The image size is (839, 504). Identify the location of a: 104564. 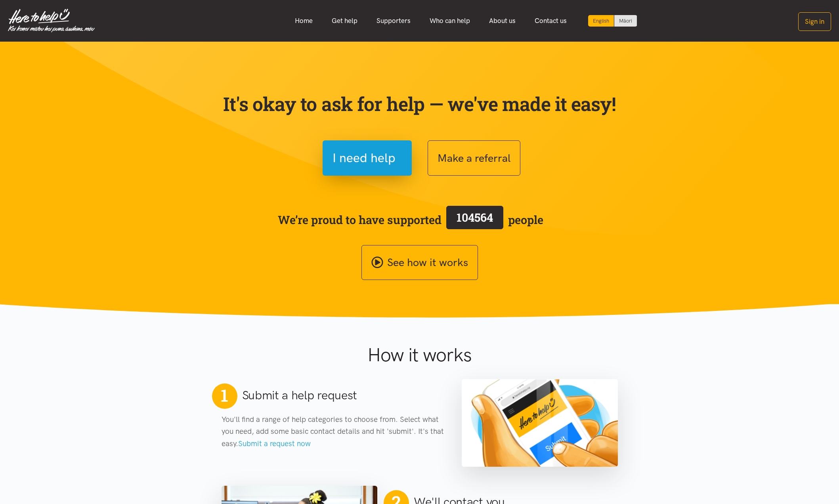
(475, 220).